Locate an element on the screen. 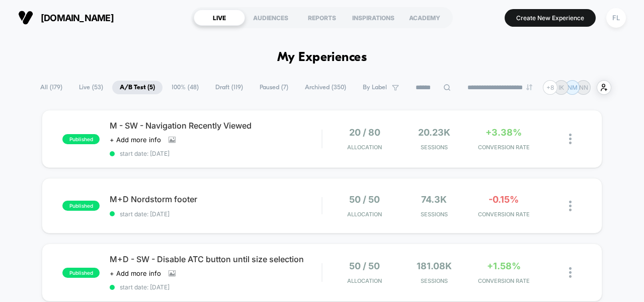 Image resolution: width=644 pixels, height=302 pixels. p: NM is located at coordinates (573, 87).